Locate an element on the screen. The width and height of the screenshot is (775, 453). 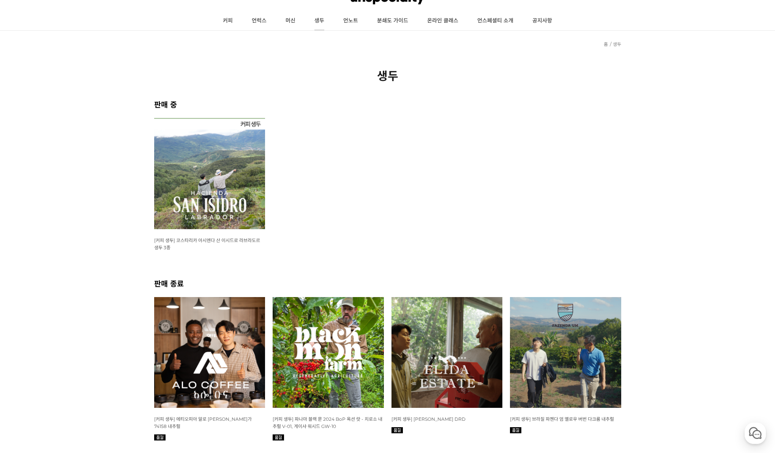
span: 홈 is located at coordinates (26, 255).